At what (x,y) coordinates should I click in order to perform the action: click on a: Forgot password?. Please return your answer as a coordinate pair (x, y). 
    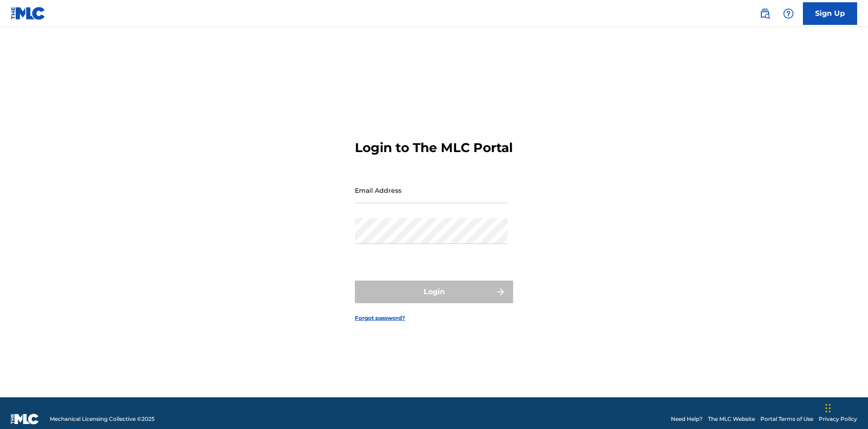
    Looking at the image, I should click on (380, 318).